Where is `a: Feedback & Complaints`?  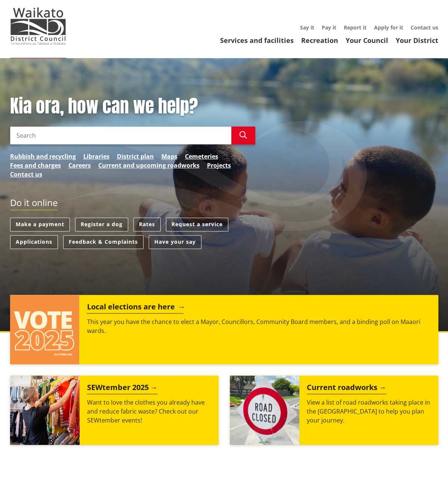 a: Feedback & Complaints is located at coordinates (103, 242).